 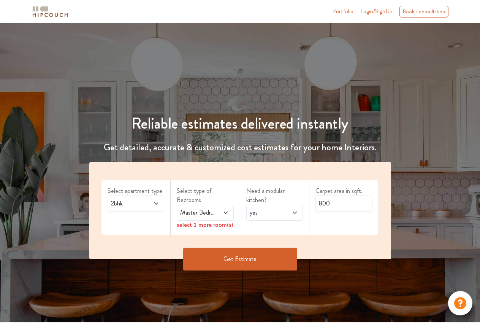 I want to click on div: select 1 more room(s), so click(x=205, y=224).